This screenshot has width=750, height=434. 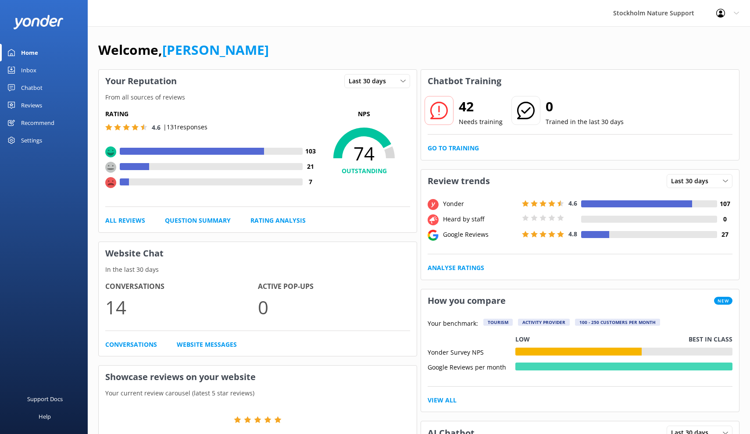 What do you see at coordinates (258, 254) in the screenshot?
I see `h3: Website Chat` at bounding box center [258, 254].